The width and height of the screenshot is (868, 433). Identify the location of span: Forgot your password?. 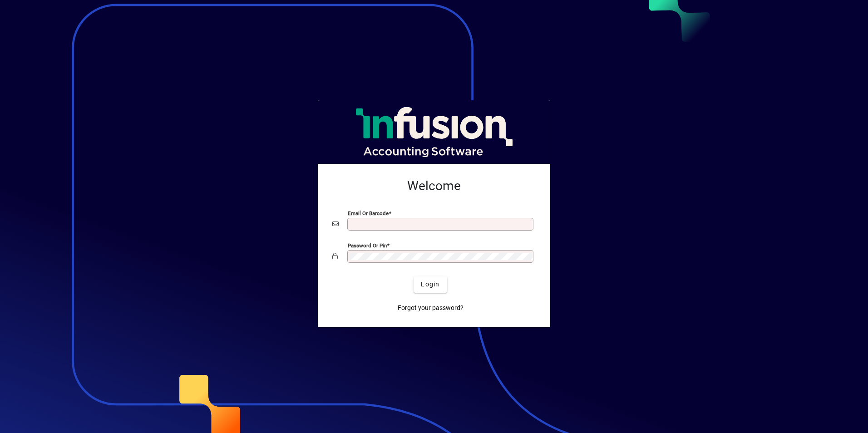
(431, 308).